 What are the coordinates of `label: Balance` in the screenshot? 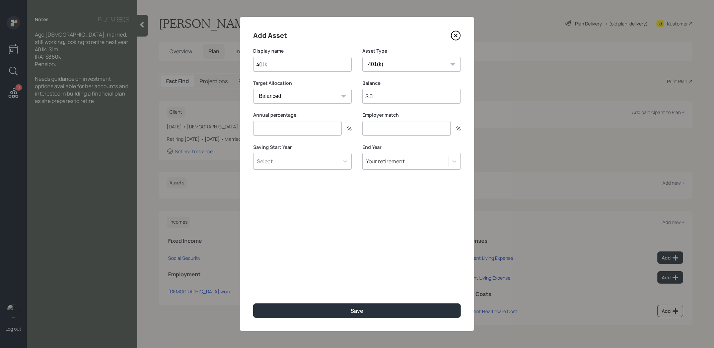 It's located at (412, 83).